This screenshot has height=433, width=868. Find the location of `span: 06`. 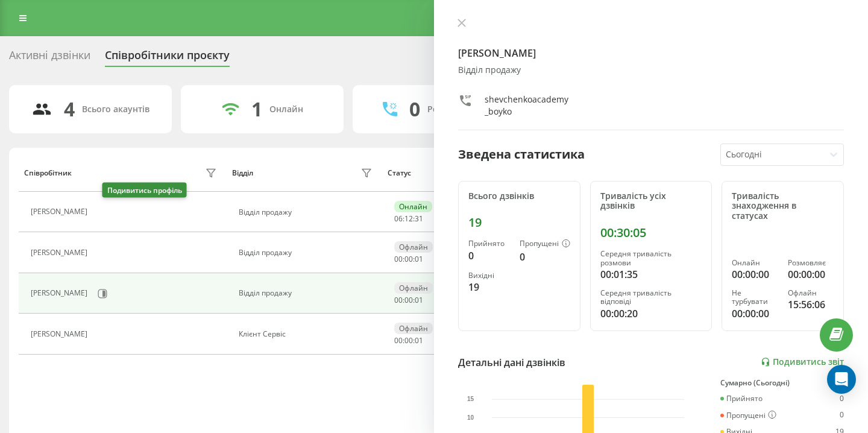

span: 06 is located at coordinates (399, 218).